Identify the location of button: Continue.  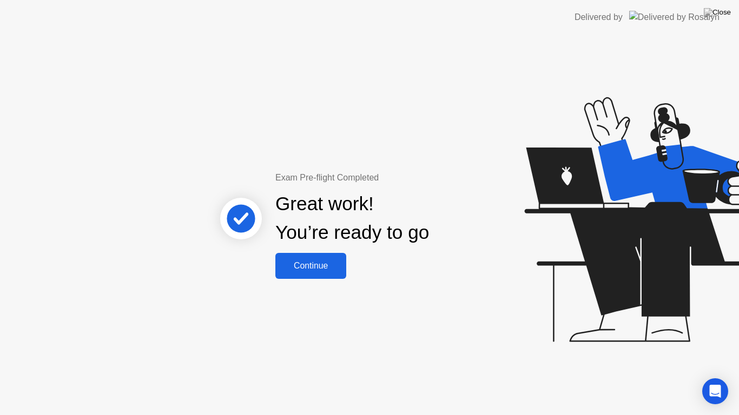
(311, 266).